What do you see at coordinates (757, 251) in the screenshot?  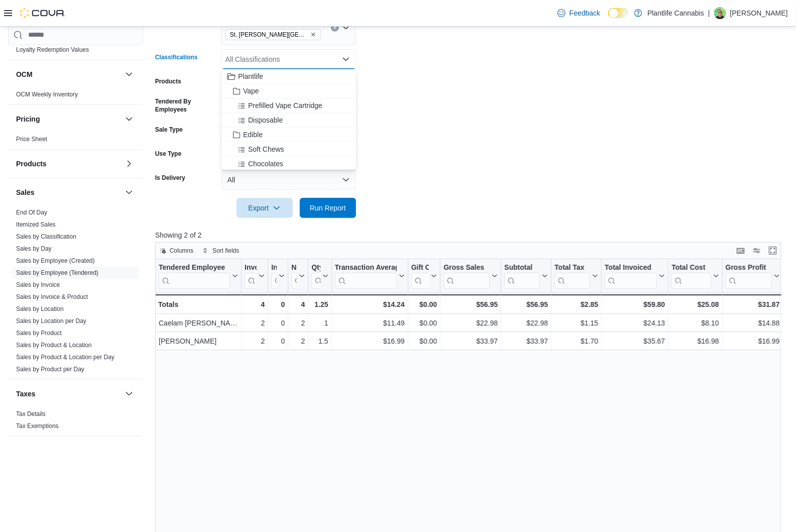 I see `button: Display options` at bounding box center [757, 251].